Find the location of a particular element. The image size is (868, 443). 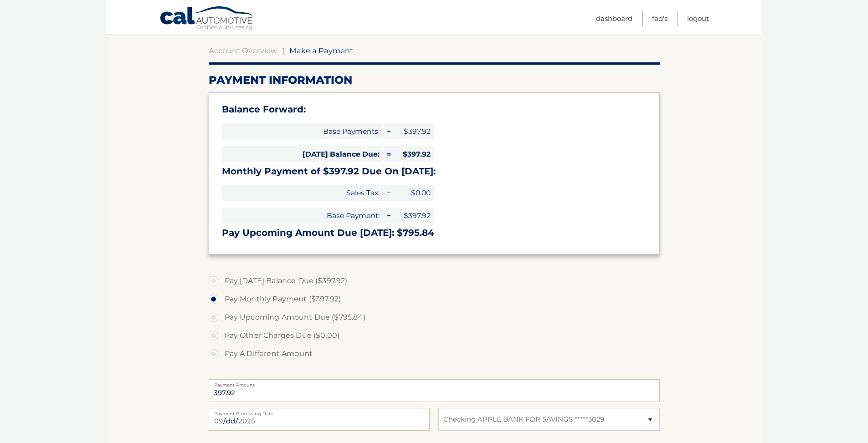

input: Payment Date is located at coordinates (319, 419).